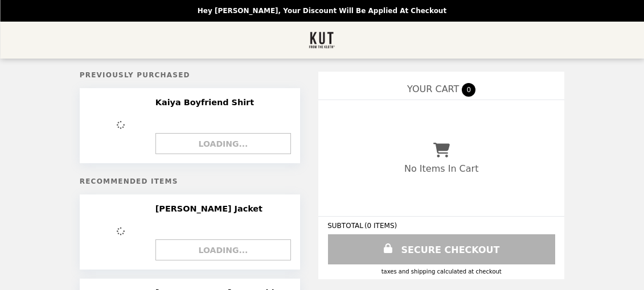  Describe the element at coordinates (190, 75) in the screenshot. I see `h5: Previously Purchased` at that location.